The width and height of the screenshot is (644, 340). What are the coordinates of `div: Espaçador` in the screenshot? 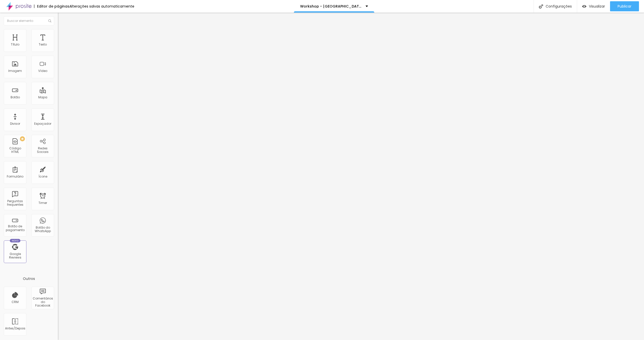 It's located at (43, 124).